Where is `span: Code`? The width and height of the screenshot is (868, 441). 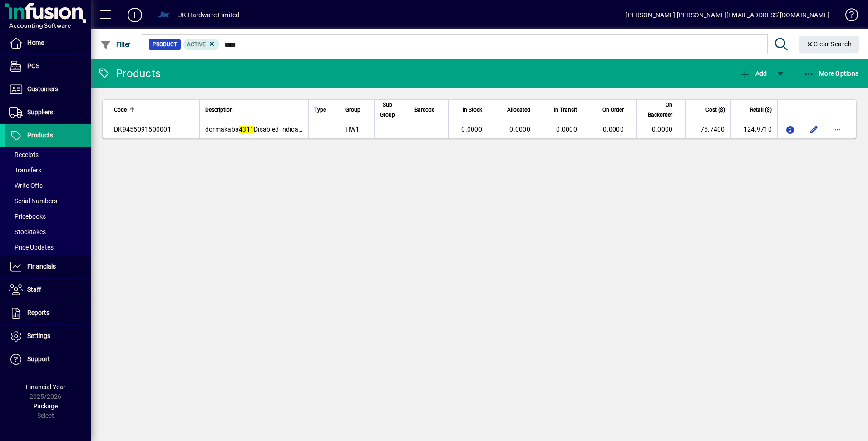
span: Code is located at coordinates (121, 110).